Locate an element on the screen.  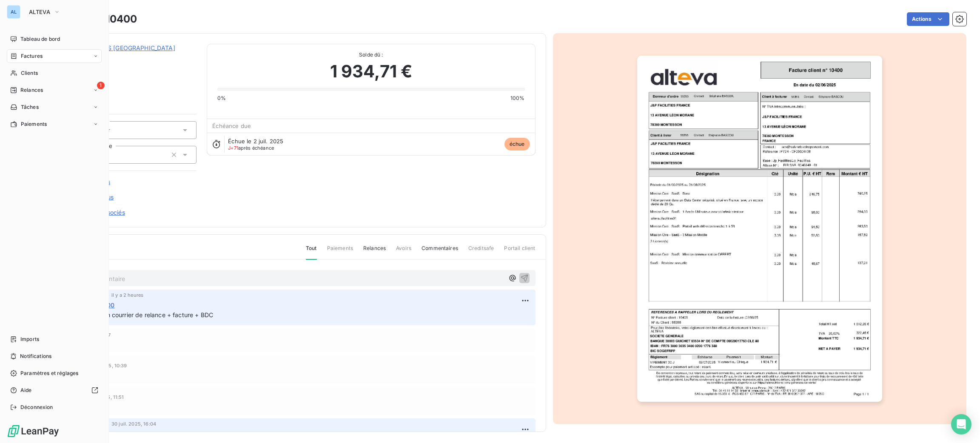
span: 100% is located at coordinates (518, 98).